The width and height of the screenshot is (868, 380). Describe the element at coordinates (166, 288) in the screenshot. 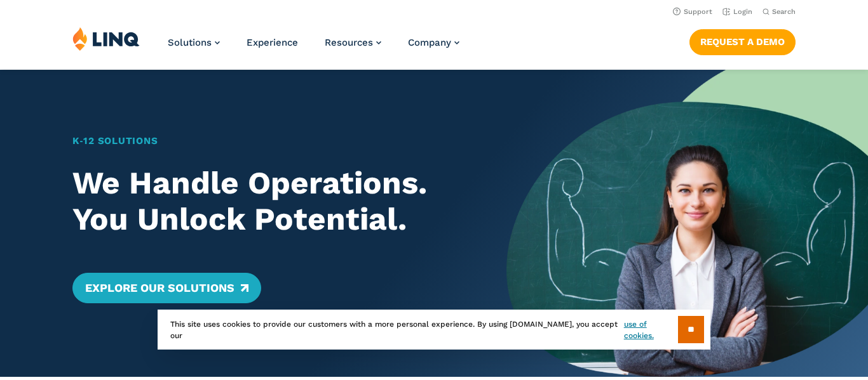

I see `a: Explore Our Solutions` at that location.